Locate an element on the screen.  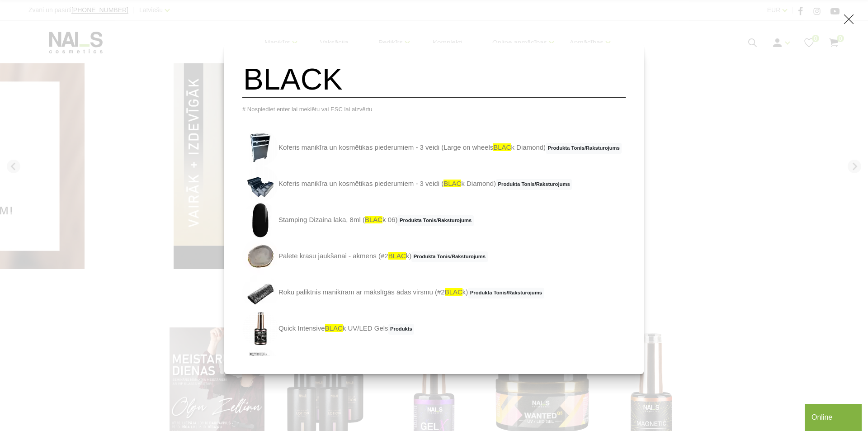
div: Online is located at coordinates (29, 15).